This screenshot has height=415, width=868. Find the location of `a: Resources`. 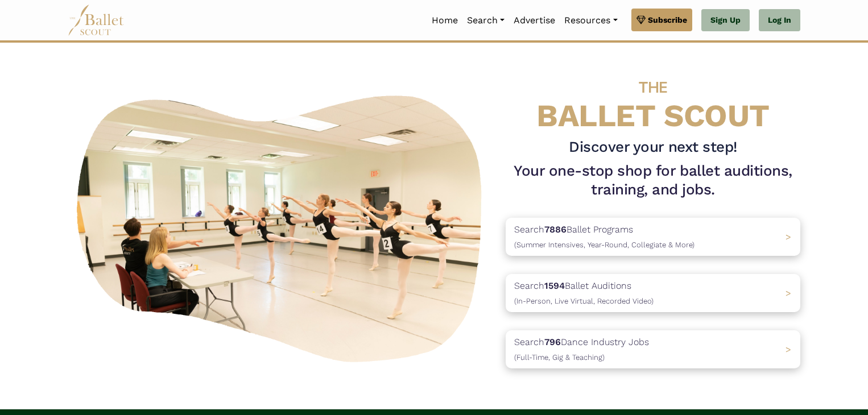

a: Resources is located at coordinates (590, 20).